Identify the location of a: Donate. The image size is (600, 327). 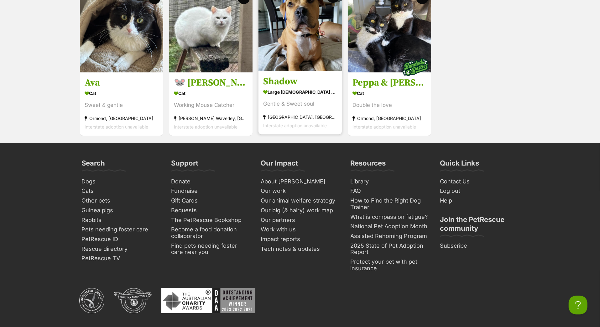
(211, 182).